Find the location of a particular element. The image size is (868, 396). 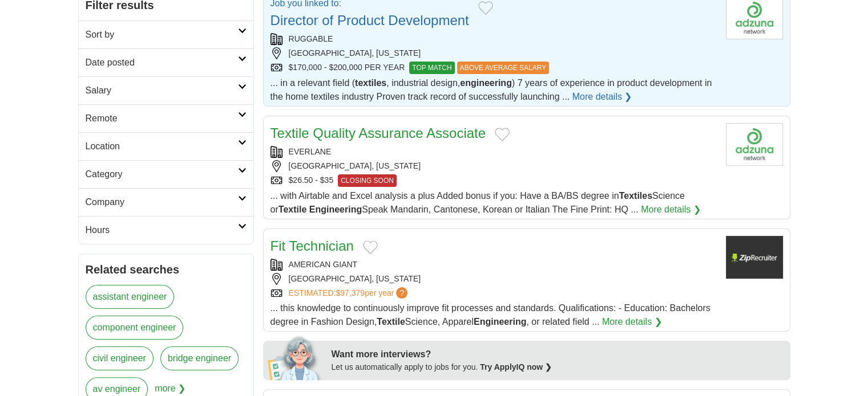

h2: Remote is located at coordinates (162, 119).